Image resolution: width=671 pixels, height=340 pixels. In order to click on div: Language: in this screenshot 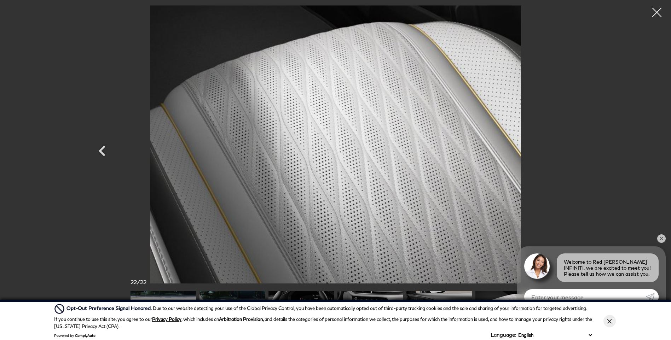, I will do `click(503, 335)`.